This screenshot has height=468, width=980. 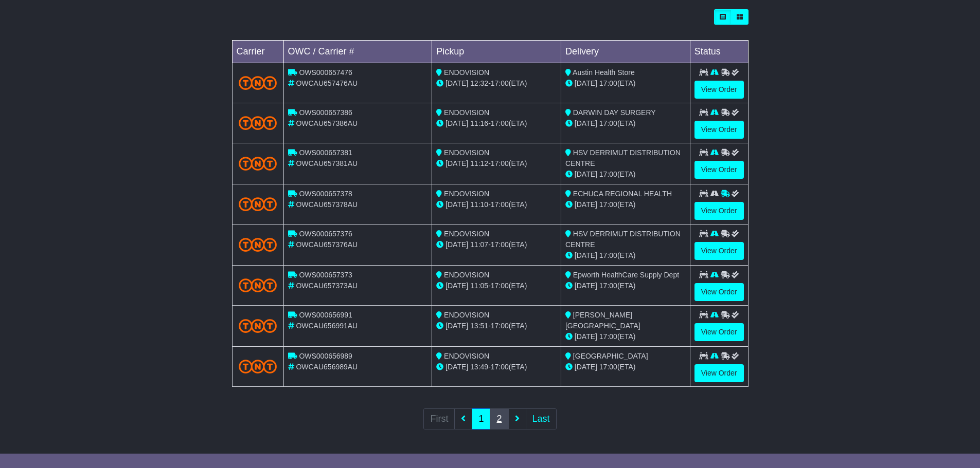 I want to click on span: 11:10, so click(x=479, y=204).